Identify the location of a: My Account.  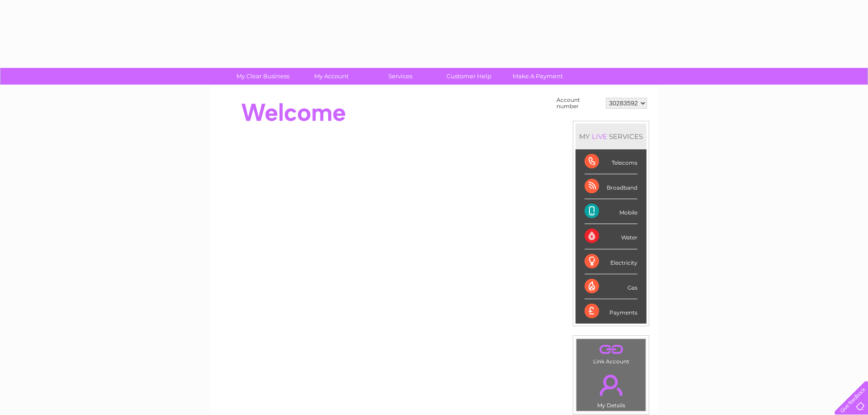
(331, 76).